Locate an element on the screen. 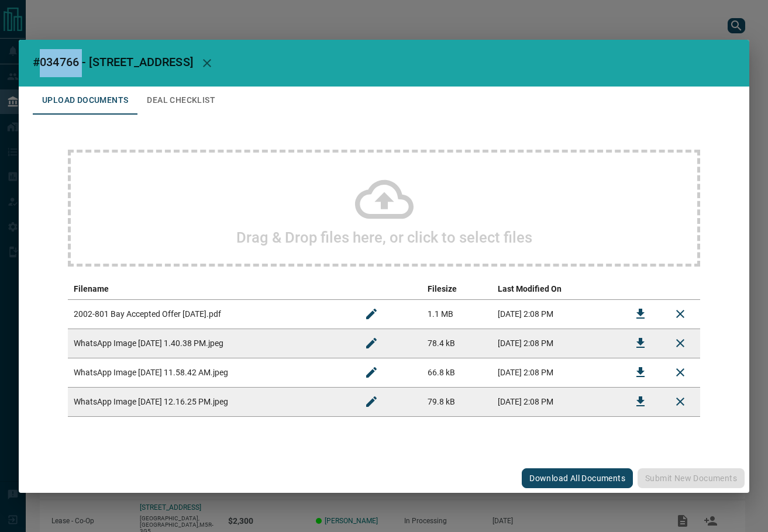 The image size is (768, 532). th: Last Modified On is located at coordinates (556, 289).